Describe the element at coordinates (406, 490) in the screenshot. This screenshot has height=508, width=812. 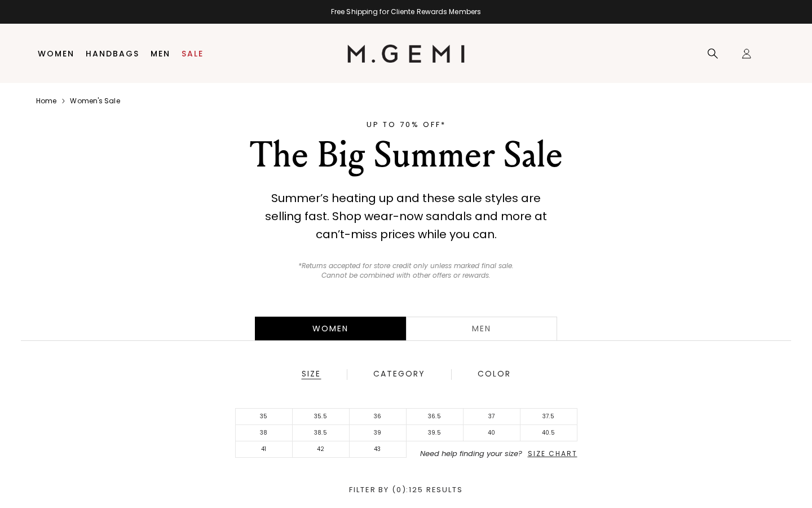
I see `div: Filter By (0) : 125 Results` at that location.